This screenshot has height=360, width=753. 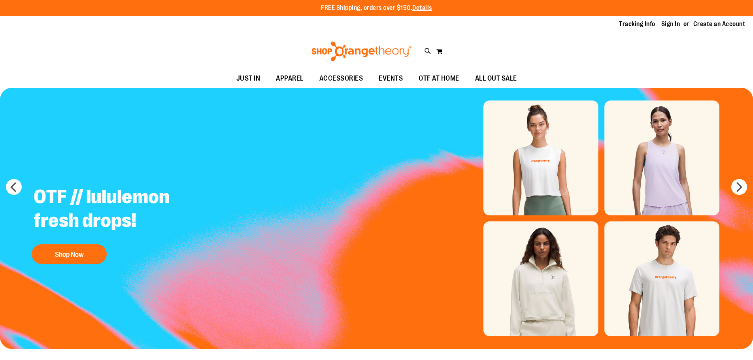 What do you see at coordinates (376, 8) in the screenshot?
I see `p: FREE Shipping, orders over $150.` at bounding box center [376, 8].